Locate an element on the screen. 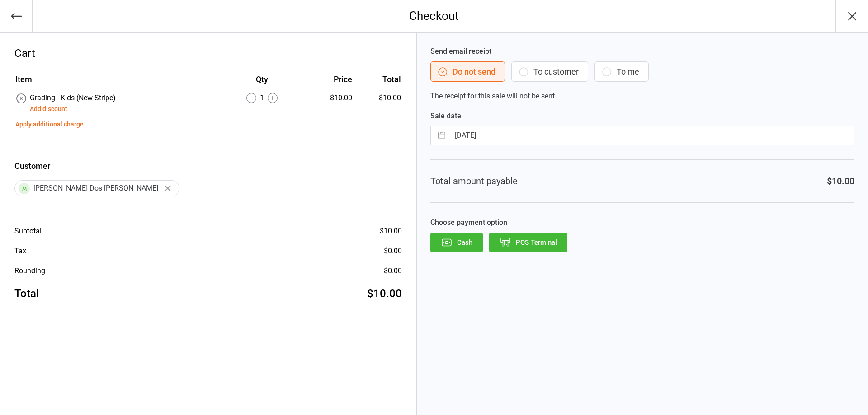 This screenshot has width=868, height=415. label: Choose payment option is located at coordinates (643, 223).